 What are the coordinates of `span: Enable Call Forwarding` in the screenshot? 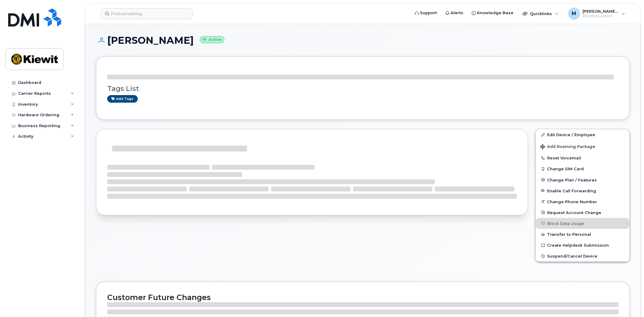 It's located at (572, 191).